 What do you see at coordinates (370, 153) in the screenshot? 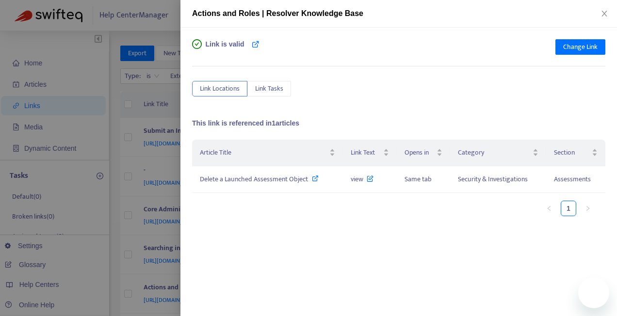
I see `th: Link Text` at bounding box center [370, 153].